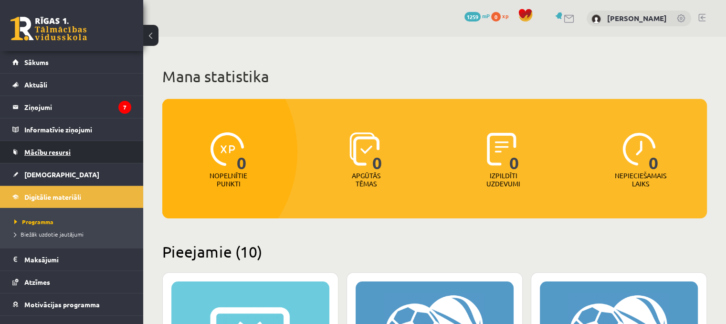 This screenshot has height=324, width=726. I want to click on span: mP, so click(486, 16).